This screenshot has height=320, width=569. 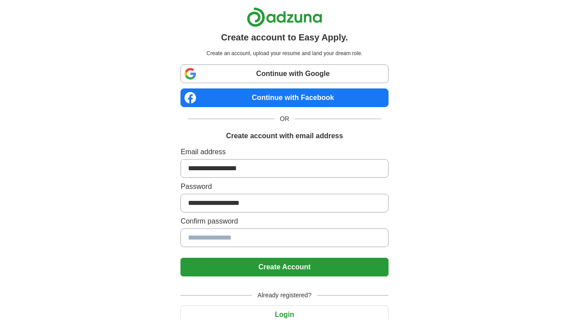 What do you see at coordinates (284, 17) in the screenshot?
I see `img: Adzuna logo` at bounding box center [284, 17].